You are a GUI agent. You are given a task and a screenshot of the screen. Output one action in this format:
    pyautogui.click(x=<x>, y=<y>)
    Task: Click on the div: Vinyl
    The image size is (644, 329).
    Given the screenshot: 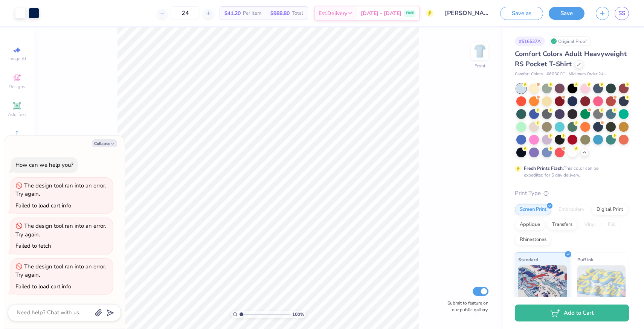 What is the action you would take?
    pyautogui.click(x=590, y=225)
    